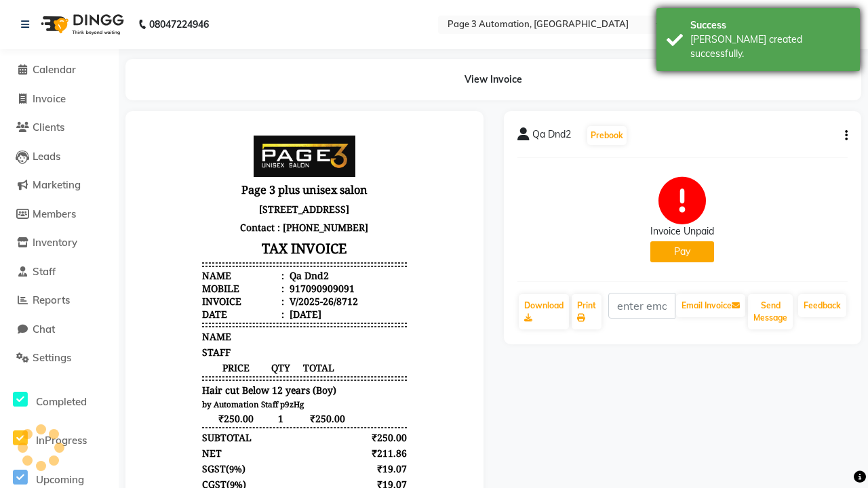 Image resolution: width=868 pixels, height=488 pixels. Describe the element at coordinates (586, 312) in the screenshot. I see `a: Print` at that location.